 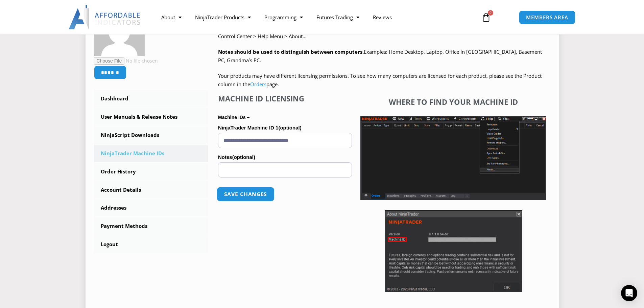 I want to click on a: NinjaTrader Products, so click(x=223, y=17).